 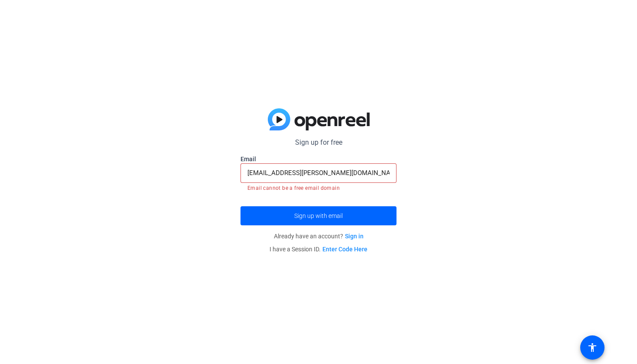 I want to click on mat-icon: accessibility, so click(x=592, y=347).